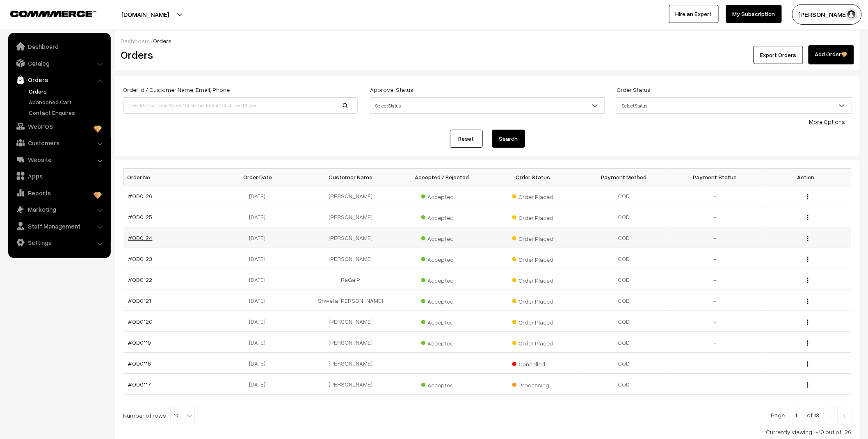 The width and height of the screenshot is (868, 439). Describe the element at coordinates (778, 415) in the screenshot. I see `span: Page` at that location.